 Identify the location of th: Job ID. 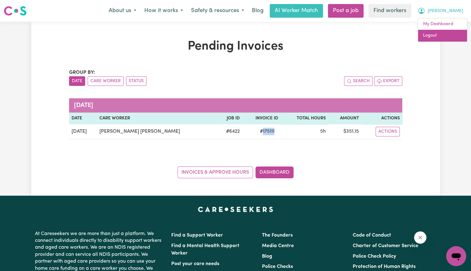
(229, 118).